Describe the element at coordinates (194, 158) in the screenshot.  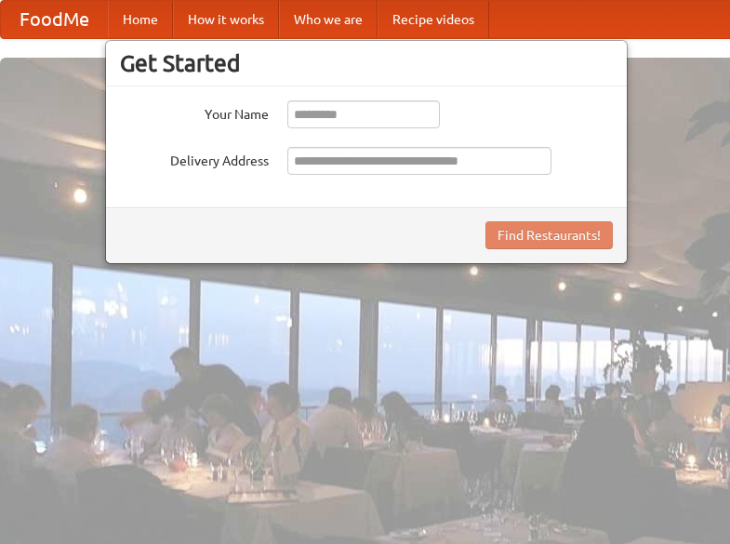
I see `label: Delivery Address` at that location.